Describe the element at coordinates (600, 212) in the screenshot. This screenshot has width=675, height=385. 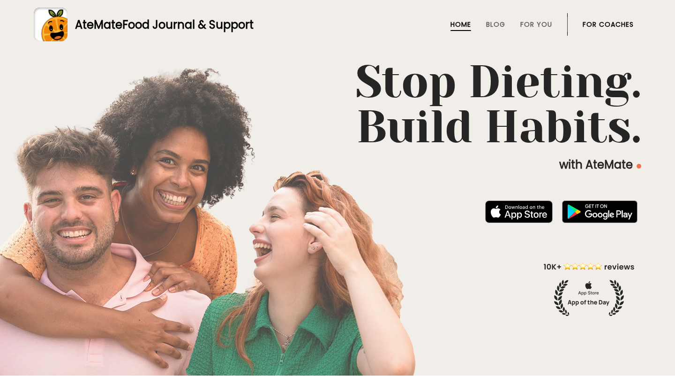
I see `img: badge-download-google.png` at that location.